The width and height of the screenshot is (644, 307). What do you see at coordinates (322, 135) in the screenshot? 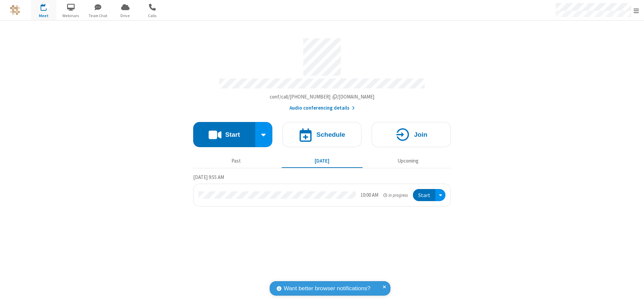
I see `button: Schedule` at bounding box center [322, 135].